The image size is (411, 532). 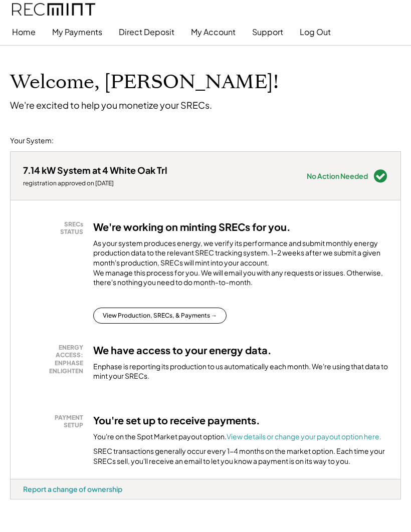 What do you see at coordinates (237, 437) in the screenshot?
I see `div: You're on the Spot Market payout option.` at bounding box center [237, 437].